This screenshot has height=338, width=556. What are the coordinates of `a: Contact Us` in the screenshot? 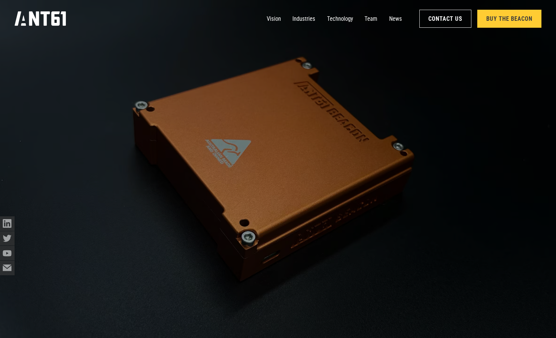 It's located at (445, 19).